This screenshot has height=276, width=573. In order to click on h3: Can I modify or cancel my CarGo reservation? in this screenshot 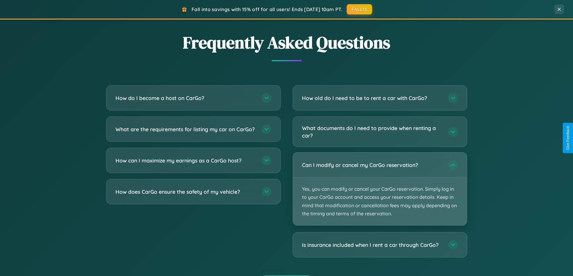, I will do `click(372, 165)`.